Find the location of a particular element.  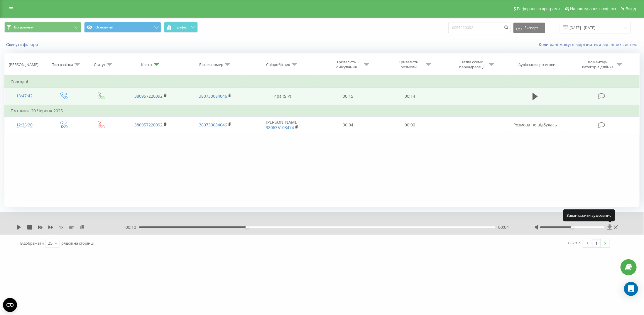

div: Тривалість розмови is located at coordinates (408, 65).